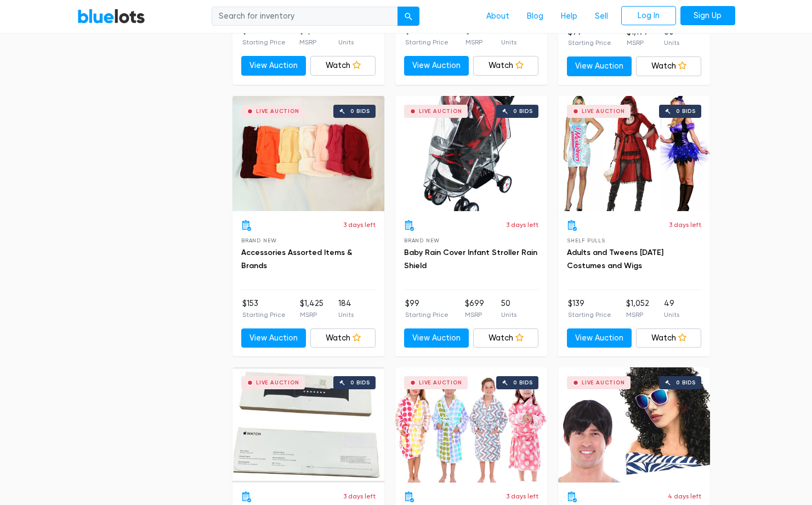  I want to click on li: $1,425, so click(311, 308).